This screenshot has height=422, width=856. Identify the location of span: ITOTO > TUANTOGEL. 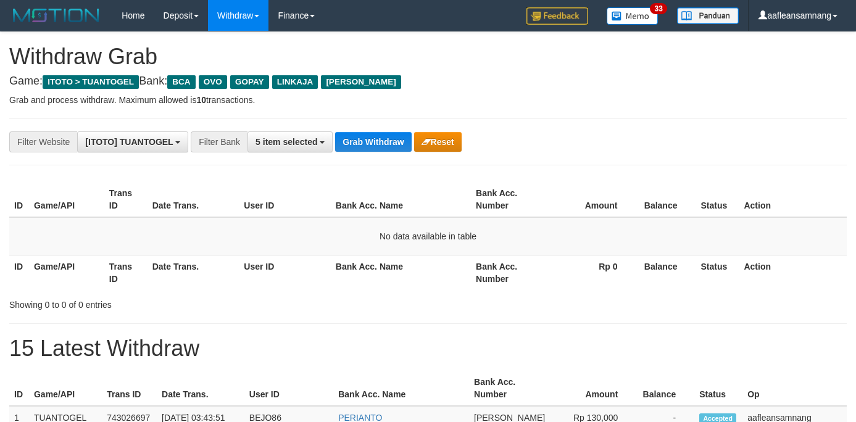
(91, 82).